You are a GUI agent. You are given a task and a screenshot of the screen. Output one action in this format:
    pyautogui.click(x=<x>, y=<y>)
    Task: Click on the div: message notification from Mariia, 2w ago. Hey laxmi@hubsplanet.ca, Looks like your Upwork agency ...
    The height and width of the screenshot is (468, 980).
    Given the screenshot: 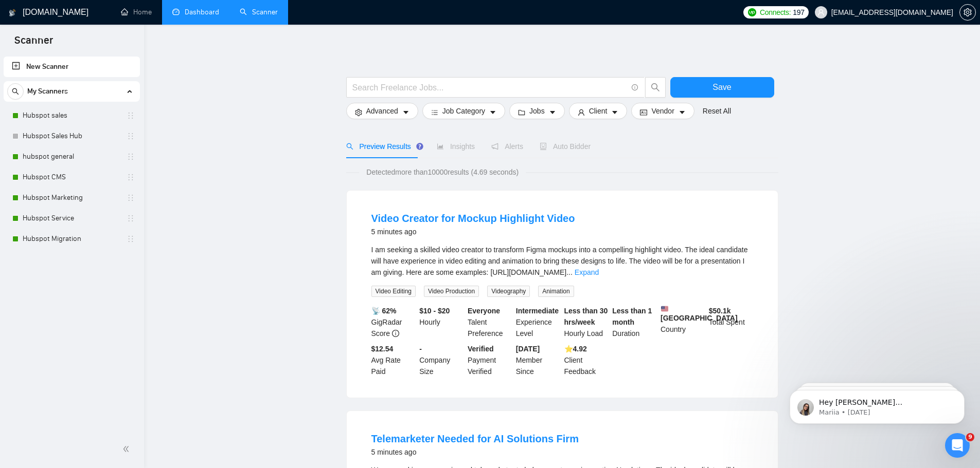 What is the action you would take?
    pyautogui.click(x=103, y=38)
    